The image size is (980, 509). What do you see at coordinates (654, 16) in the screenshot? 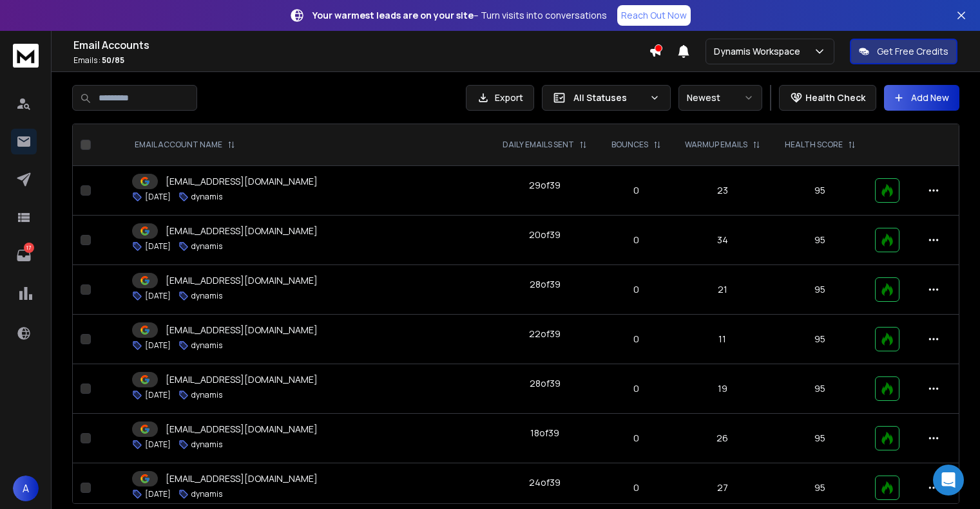
I see `a: Reach Out Now` at bounding box center [654, 16].